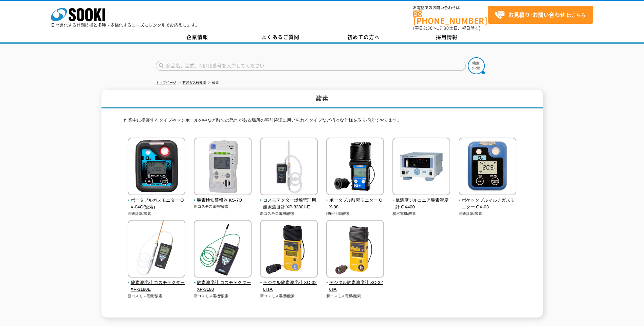  I want to click on strong: お見積り･お問い合わせ, so click(537, 15).